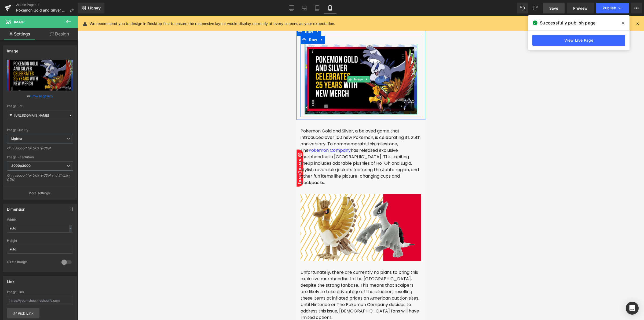  Describe the element at coordinates (17, 33) in the screenshot. I see `img: tab_domain_overview_orange.svg` at that location.